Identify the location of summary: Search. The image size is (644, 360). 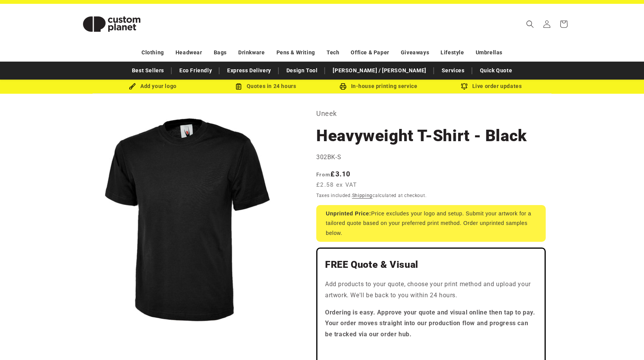
(530, 24).